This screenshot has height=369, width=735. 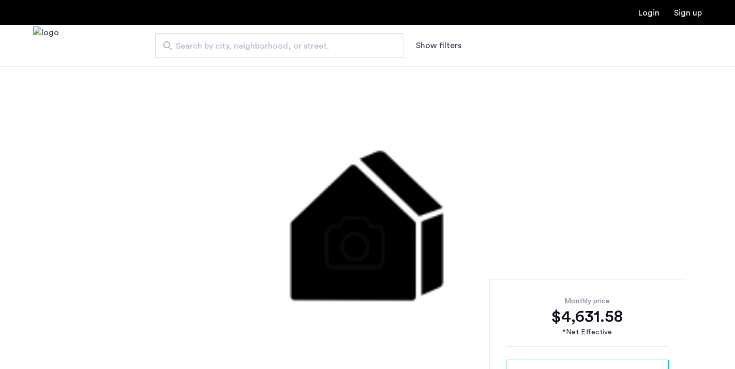 I want to click on img: logo, so click(x=46, y=45).